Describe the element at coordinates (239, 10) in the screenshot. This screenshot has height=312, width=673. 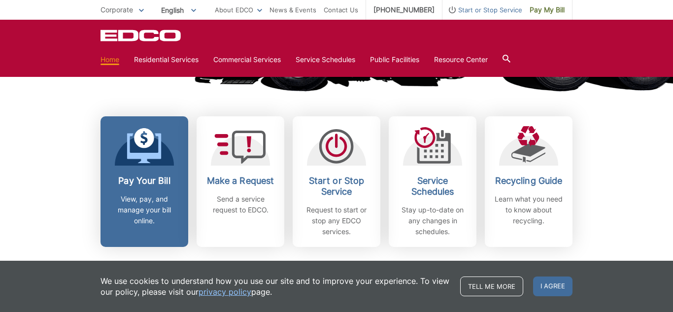
I see `a: About EDCO` at that location.